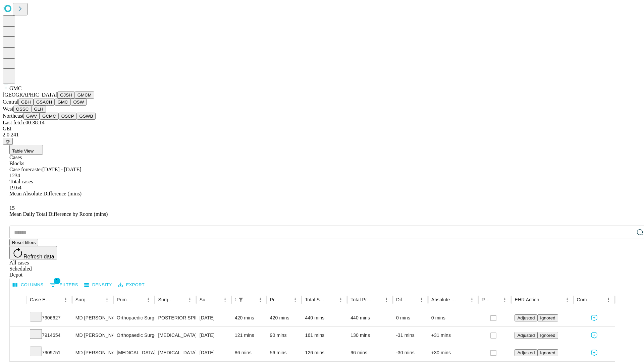  Describe the element at coordinates (15, 176) in the screenshot. I see `span: 1234` at that location.